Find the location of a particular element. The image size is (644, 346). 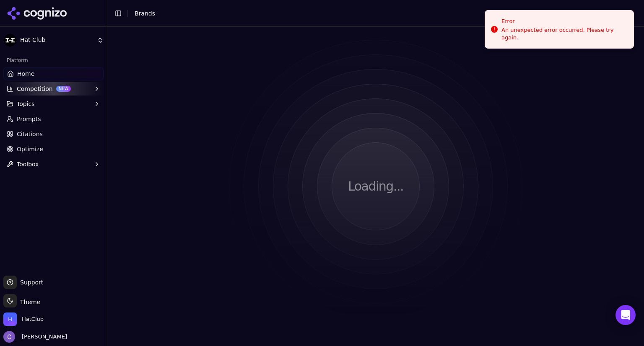

p: Loading... is located at coordinates (376, 186).